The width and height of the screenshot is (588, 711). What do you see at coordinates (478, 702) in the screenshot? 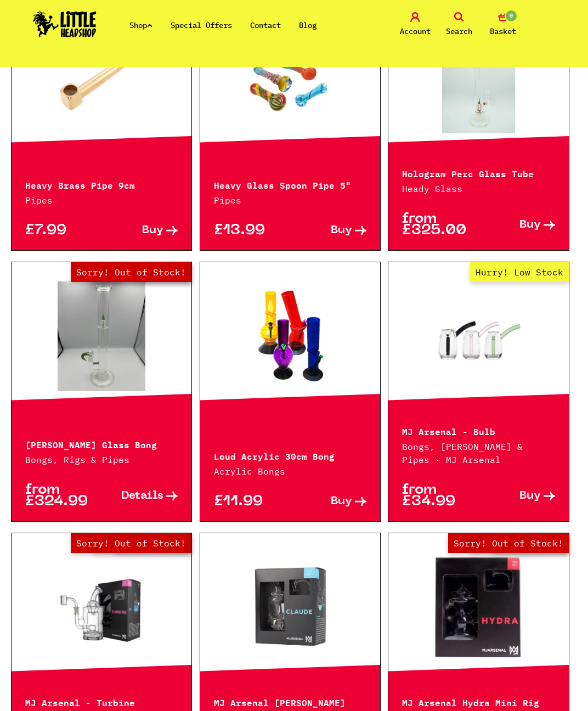
I see `p: MJ Arsenal Hydra Mini Rig` at bounding box center [478, 702].